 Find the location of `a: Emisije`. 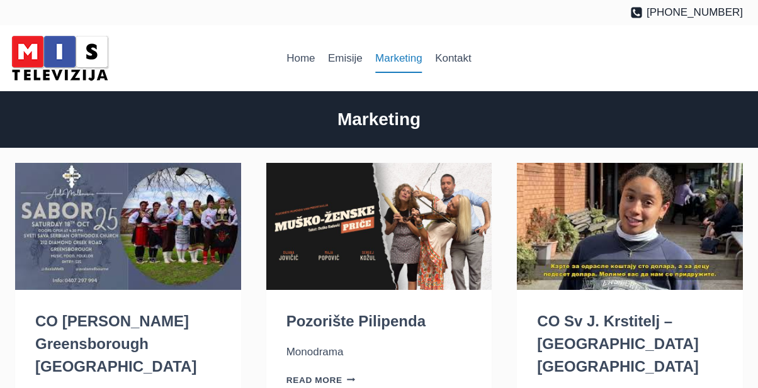

a: Emisije is located at coordinates (345, 59).